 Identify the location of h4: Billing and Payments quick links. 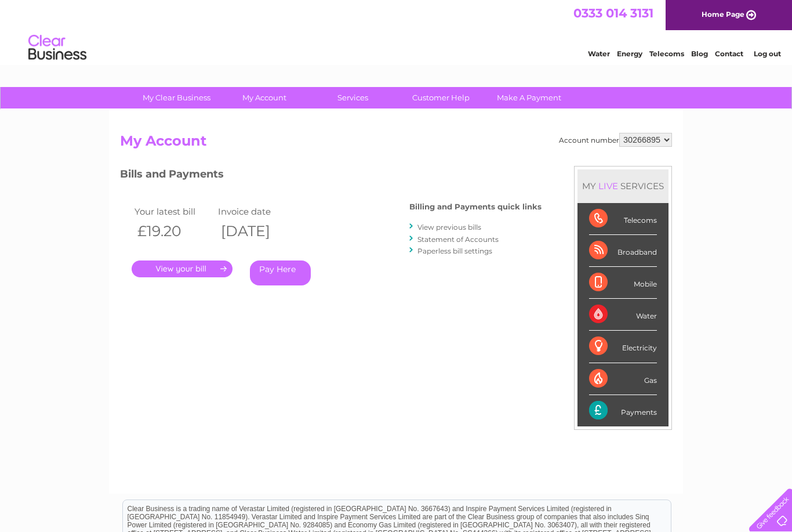
(476, 206).